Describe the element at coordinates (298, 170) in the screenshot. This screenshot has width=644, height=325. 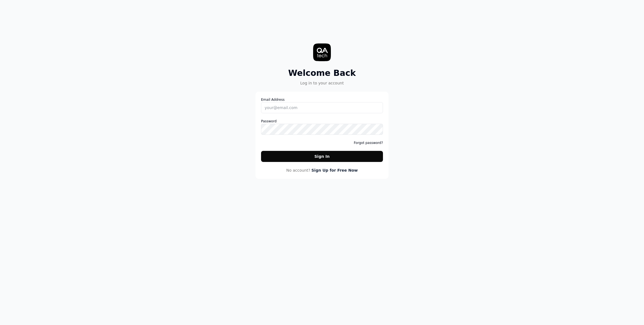
I see `span: No account?` at that location.